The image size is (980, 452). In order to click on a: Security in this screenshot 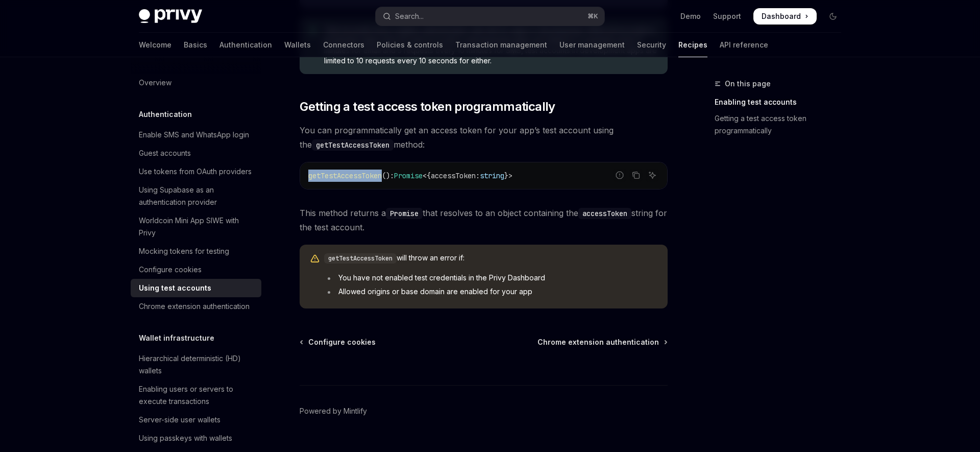, I will do `click(651, 45)`.